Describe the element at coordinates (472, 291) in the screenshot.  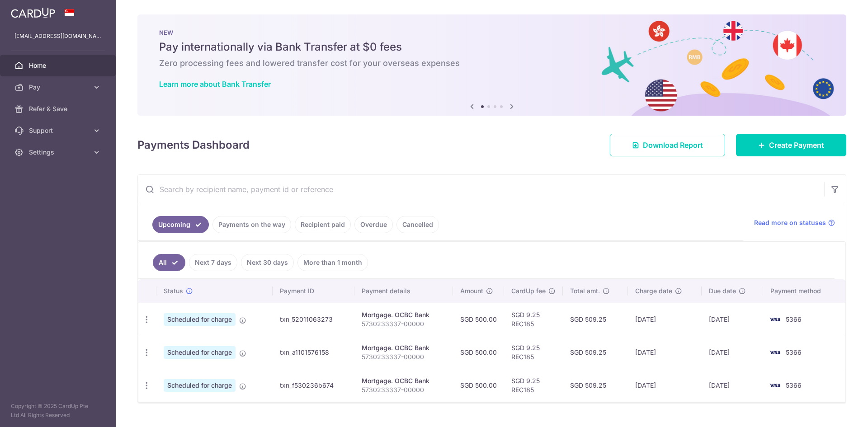
I see `span: Amount` at that location.